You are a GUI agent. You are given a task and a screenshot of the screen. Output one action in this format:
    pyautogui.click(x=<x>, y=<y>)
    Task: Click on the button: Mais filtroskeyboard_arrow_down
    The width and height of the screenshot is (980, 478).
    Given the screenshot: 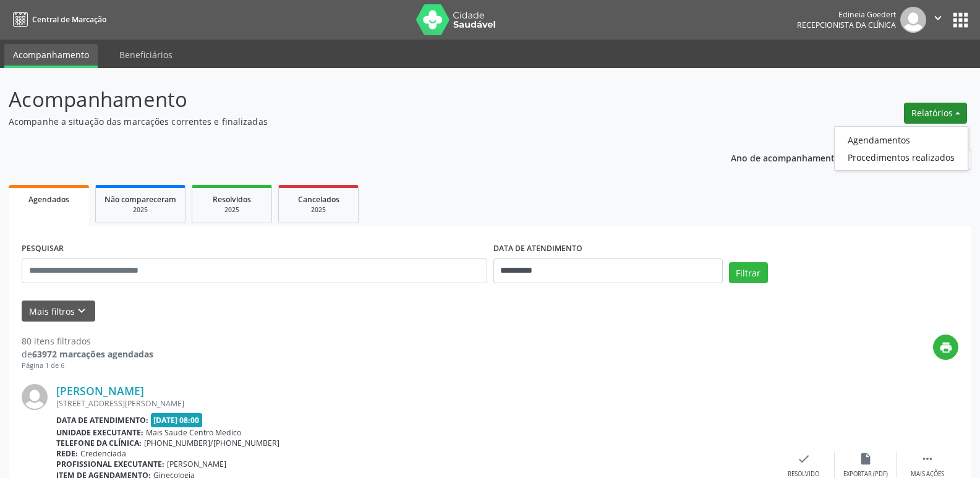 What is the action you would take?
    pyautogui.click(x=58, y=311)
    